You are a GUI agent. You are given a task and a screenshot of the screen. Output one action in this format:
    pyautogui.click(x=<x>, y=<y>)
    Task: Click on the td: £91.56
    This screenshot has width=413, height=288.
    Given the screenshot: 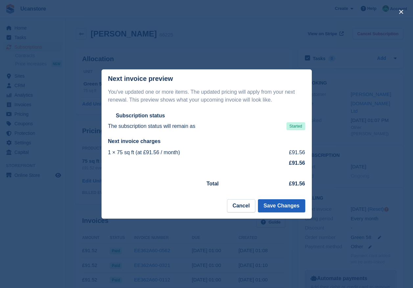 What is the action you would take?
    pyautogui.click(x=287, y=152)
    